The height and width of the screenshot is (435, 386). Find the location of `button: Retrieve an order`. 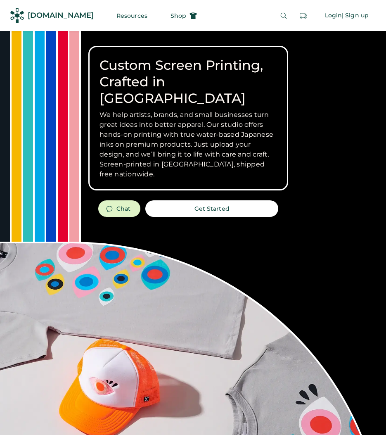

button: Retrieve an order is located at coordinates (304, 16).